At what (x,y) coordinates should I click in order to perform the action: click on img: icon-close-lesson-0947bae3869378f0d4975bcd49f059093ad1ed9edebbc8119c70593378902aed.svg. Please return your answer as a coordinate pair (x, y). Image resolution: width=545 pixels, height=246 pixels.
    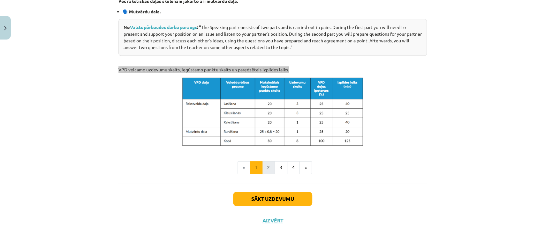
    Looking at the image, I should click on (5, 28).